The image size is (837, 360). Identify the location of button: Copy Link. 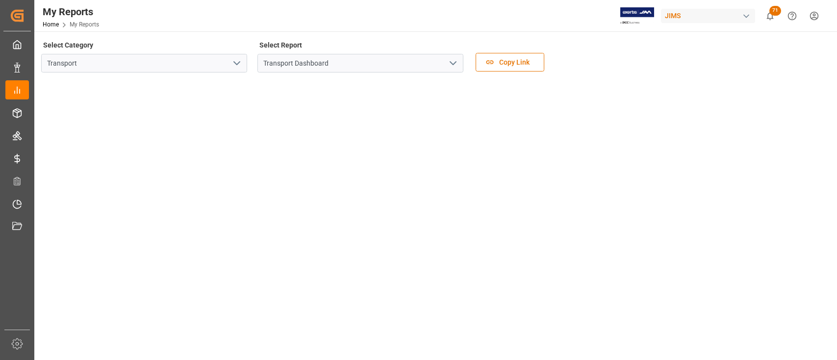
(510, 62).